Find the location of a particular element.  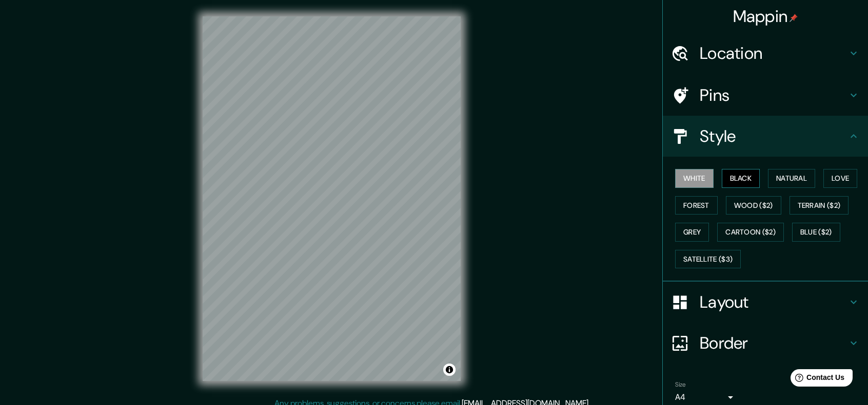

button: Grey is located at coordinates (692, 232).